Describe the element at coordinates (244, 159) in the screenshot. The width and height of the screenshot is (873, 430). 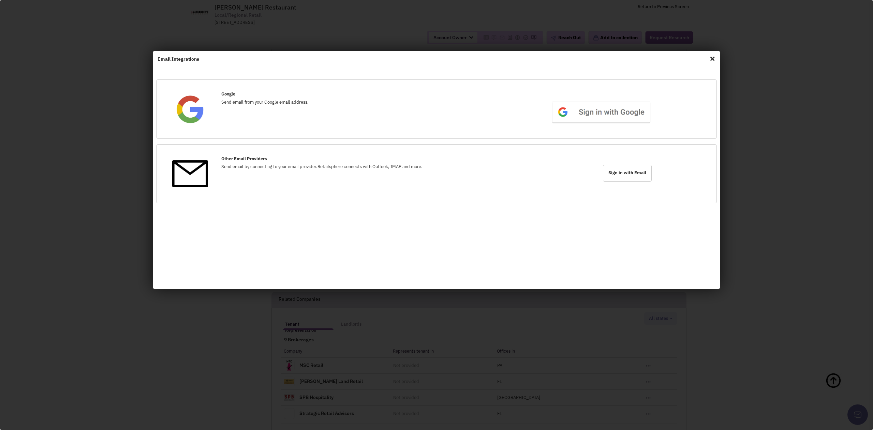
I see `label: Other Email Providers` at that location.